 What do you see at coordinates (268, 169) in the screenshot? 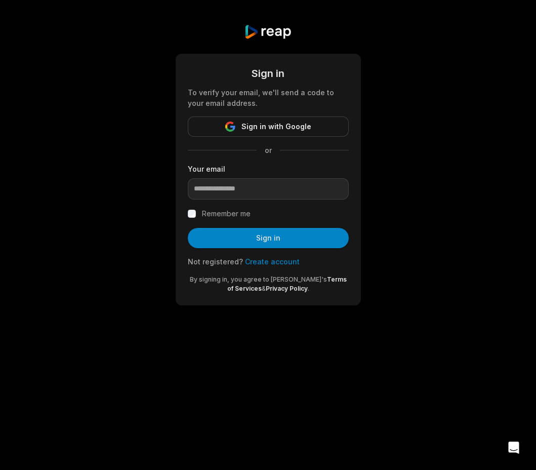
I see `label: Your email` at bounding box center [268, 169].